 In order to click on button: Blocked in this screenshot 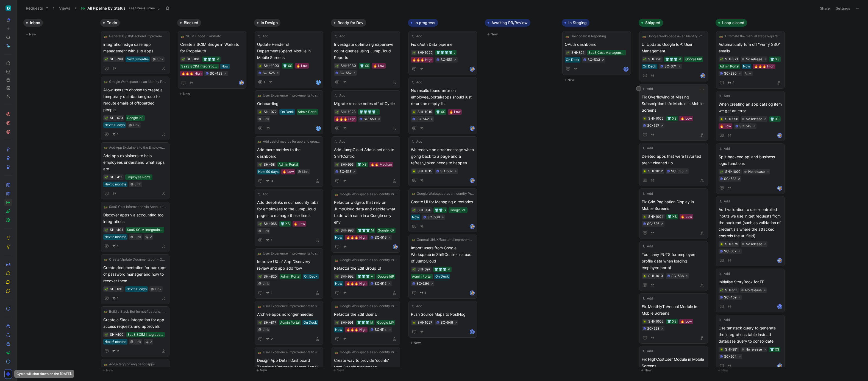, I will do `click(189, 22)`.